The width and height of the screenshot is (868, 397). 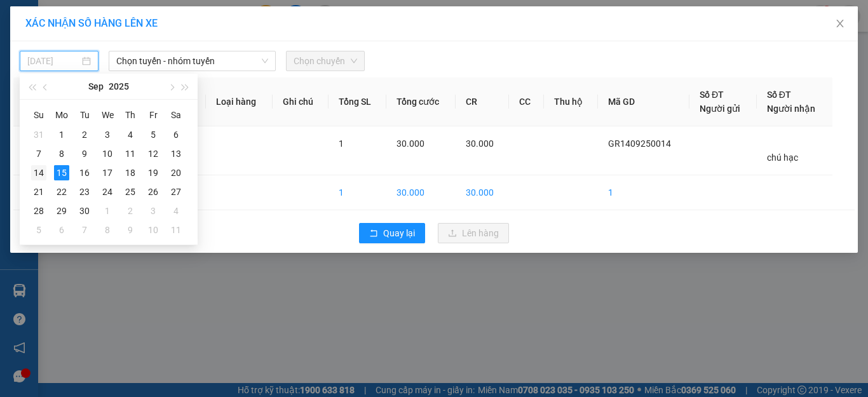 I want to click on td: 2025-10-08, so click(x=107, y=230).